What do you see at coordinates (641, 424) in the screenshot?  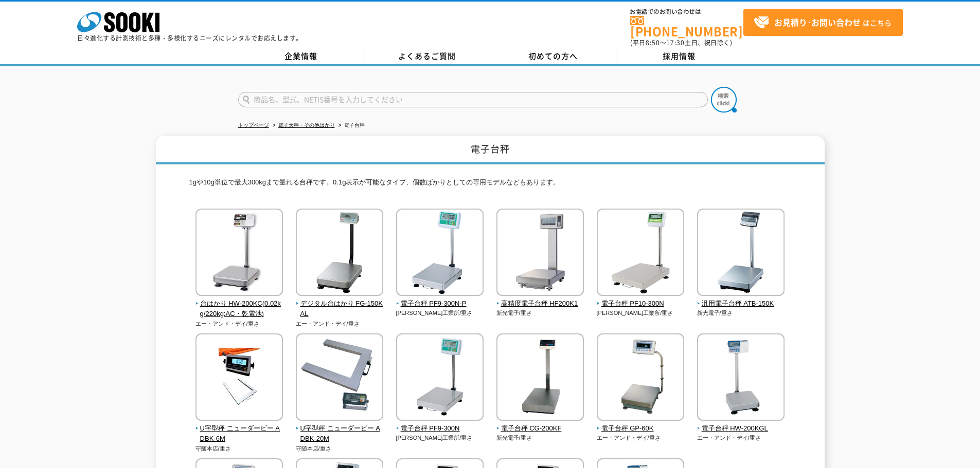 I see `a: 電子台秤 GP-60K` at bounding box center [641, 424].